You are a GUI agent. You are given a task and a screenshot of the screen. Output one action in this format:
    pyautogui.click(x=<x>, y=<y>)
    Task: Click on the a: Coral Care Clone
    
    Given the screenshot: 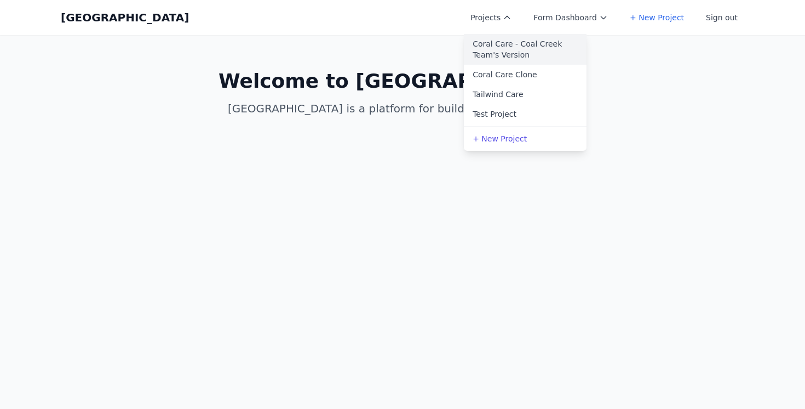 What is the action you would take?
    pyautogui.click(x=525, y=75)
    